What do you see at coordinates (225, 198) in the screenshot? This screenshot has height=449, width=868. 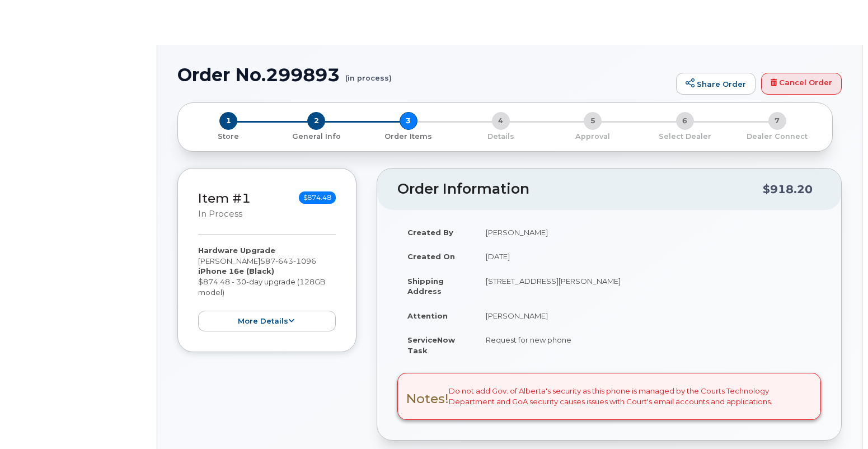 I see `a: Item #1` at bounding box center [225, 198].